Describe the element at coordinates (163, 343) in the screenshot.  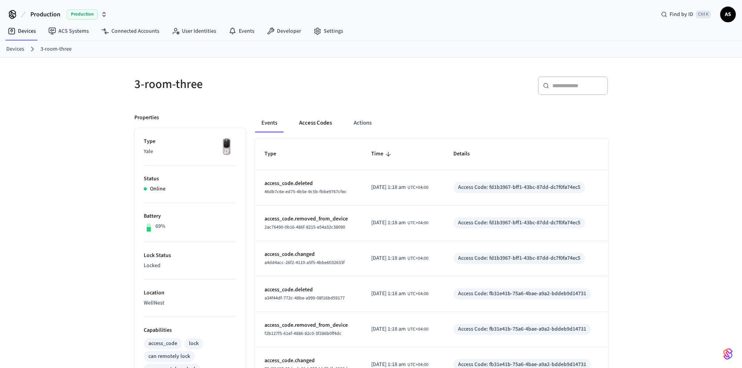
I see `div: access_code` at that location.